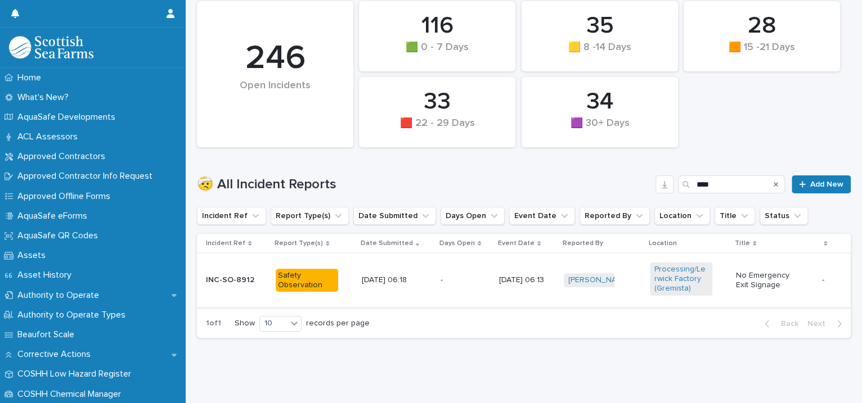  What do you see at coordinates (827, 324) in the screenshot?
I see `button: Next` at bounding box center [827, 324].